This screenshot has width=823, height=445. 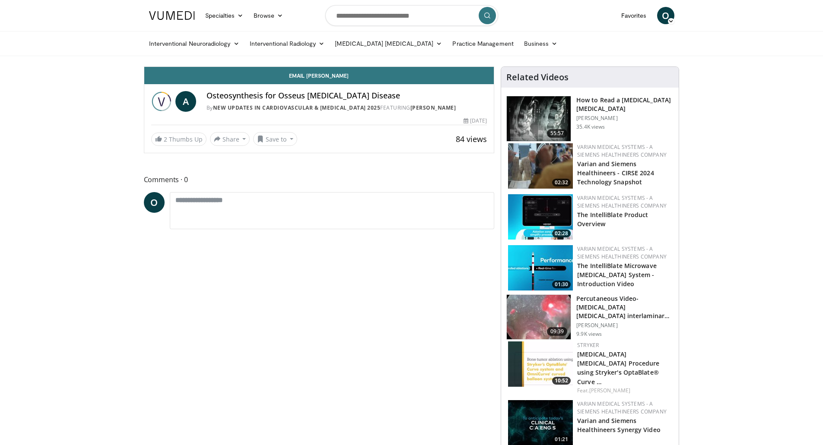 What do you see at coordinates (540, 268) in the screenshot?
I see `a: 01:30` at bounding box center [540, 268].